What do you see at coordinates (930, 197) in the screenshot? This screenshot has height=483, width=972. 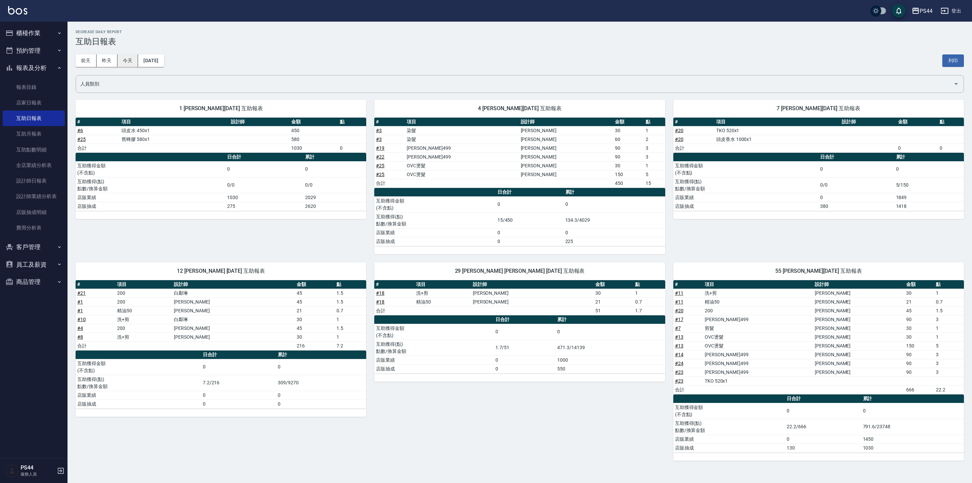 I see `td: 1849` at bounding box center [930, 197].